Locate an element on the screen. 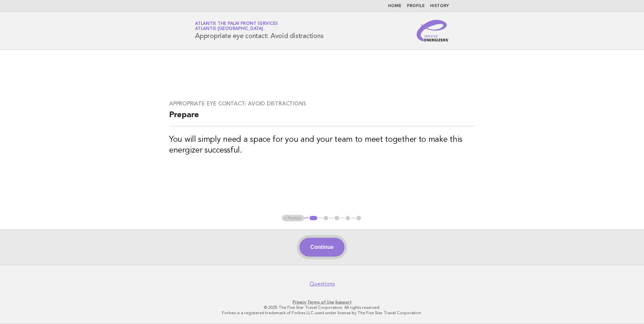 Image resolution: width=644 pixels, height=324 pixels. h1: Appropriate eye contact: Avoid distractions is located at coordinates (259, 31).